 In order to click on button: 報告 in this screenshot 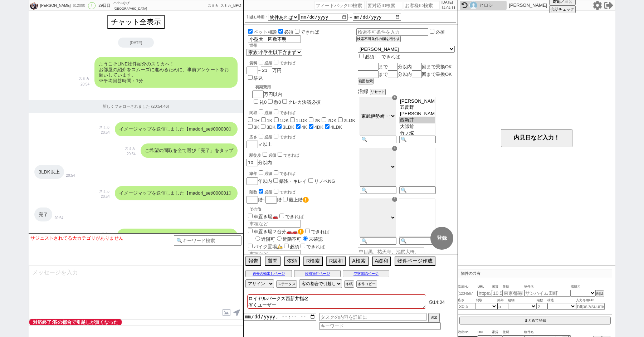, I will do `click(253, 261)`.